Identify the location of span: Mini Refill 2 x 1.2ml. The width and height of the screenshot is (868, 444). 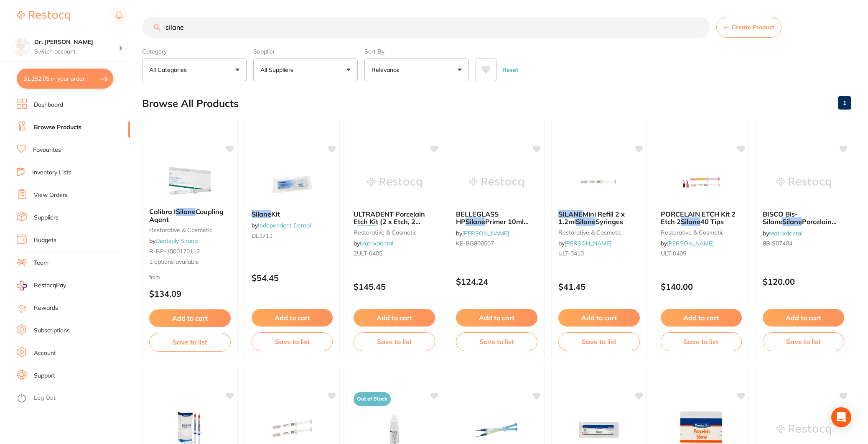
(591, 218).